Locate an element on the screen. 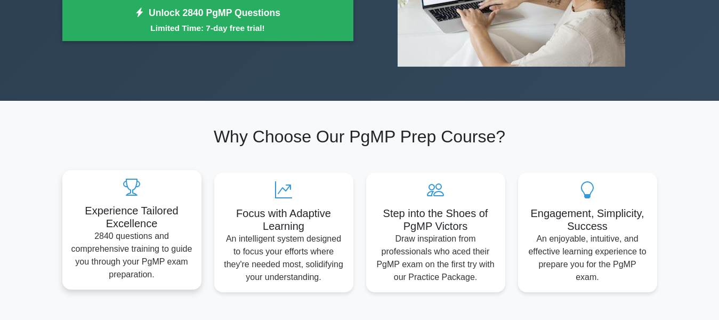  h5: Step into the Shoes of PgMP Victors is located at coordinates (435, 220).